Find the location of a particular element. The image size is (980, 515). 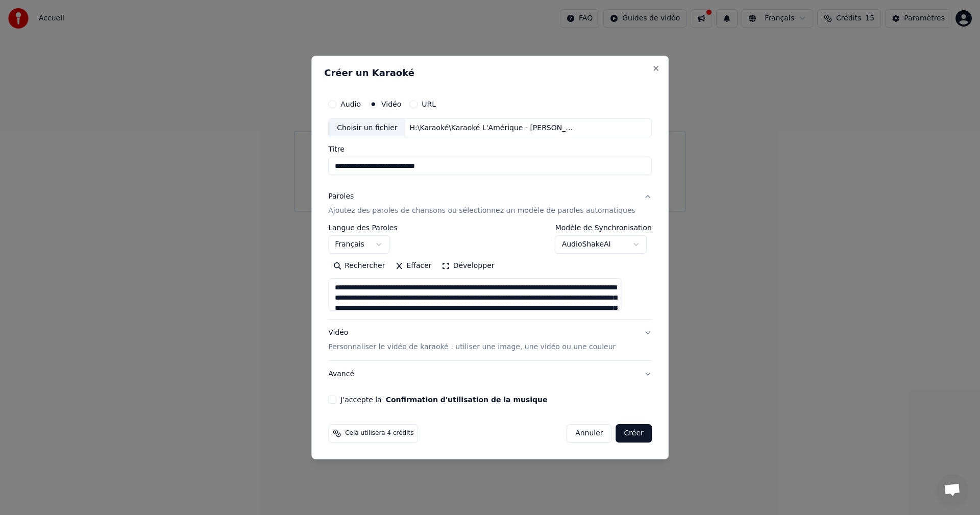

span: Cela utilisera 4 crédits is located at coordinates (379, 433).